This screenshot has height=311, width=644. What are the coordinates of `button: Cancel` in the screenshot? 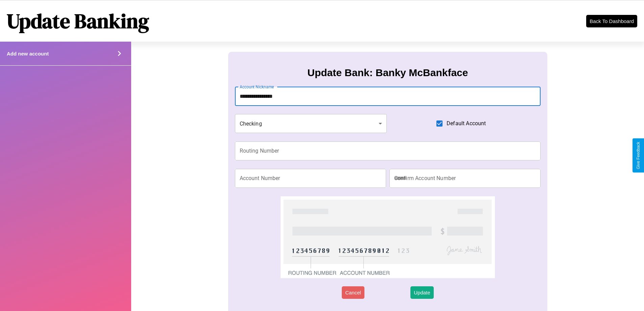 It's located at (353, 292).